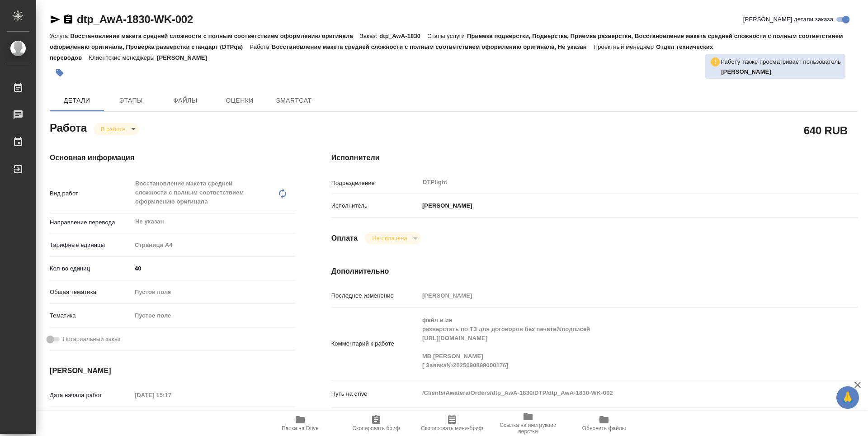 This screenshot has height=436, width=868. I want to click on span: Файлы, so click(185, 101).